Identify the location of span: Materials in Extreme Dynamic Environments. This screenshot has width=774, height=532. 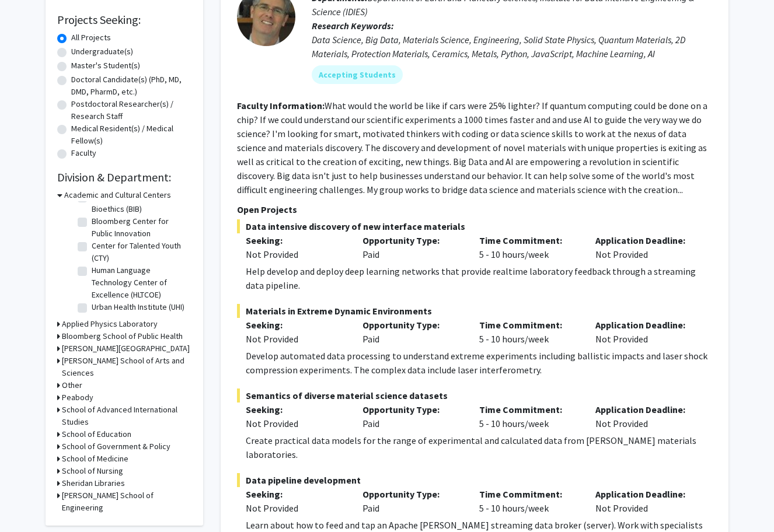
(474, 311).